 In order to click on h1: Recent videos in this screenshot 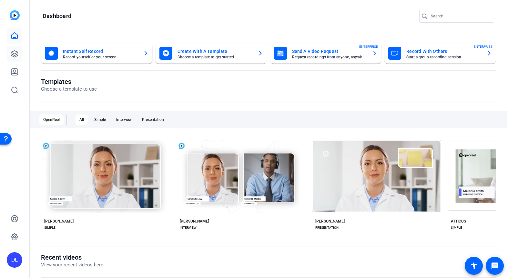, I will do `click(72, 257)`.